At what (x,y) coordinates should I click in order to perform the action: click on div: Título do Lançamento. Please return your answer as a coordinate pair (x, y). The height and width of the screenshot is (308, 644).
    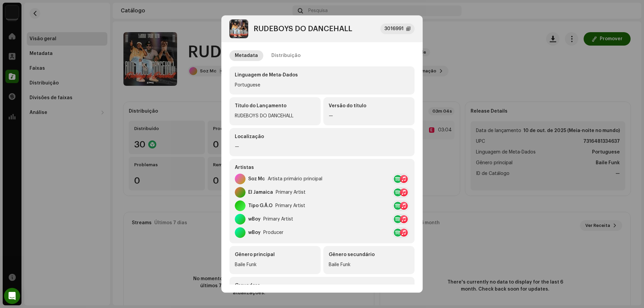
    Looking at the image, I should click on (275, 106).